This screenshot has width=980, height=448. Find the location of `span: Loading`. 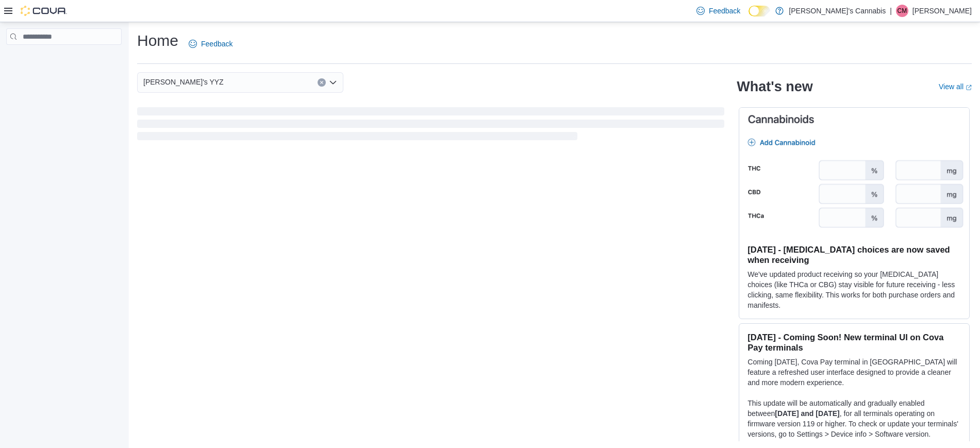

span: Loading is located at coordinates (430, 126).